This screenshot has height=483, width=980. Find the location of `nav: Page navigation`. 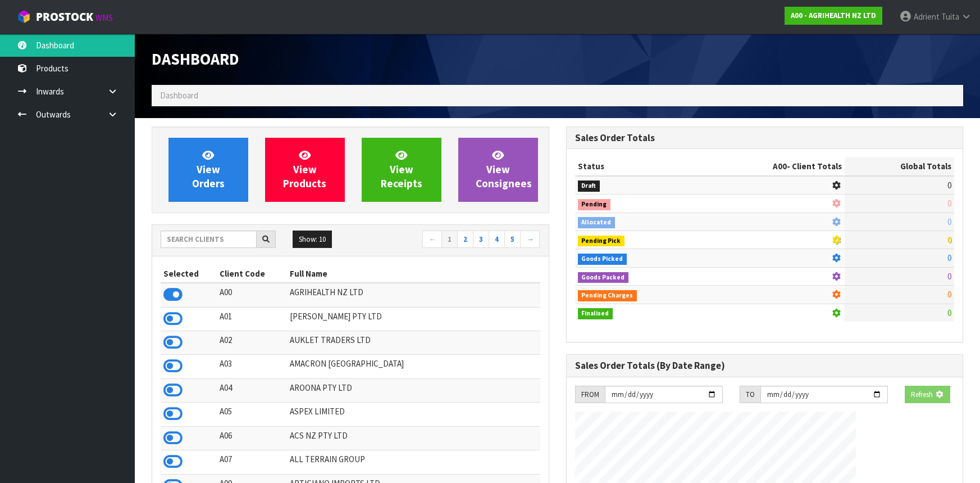

nav: Page navigation is located at coordinates (450, 240).